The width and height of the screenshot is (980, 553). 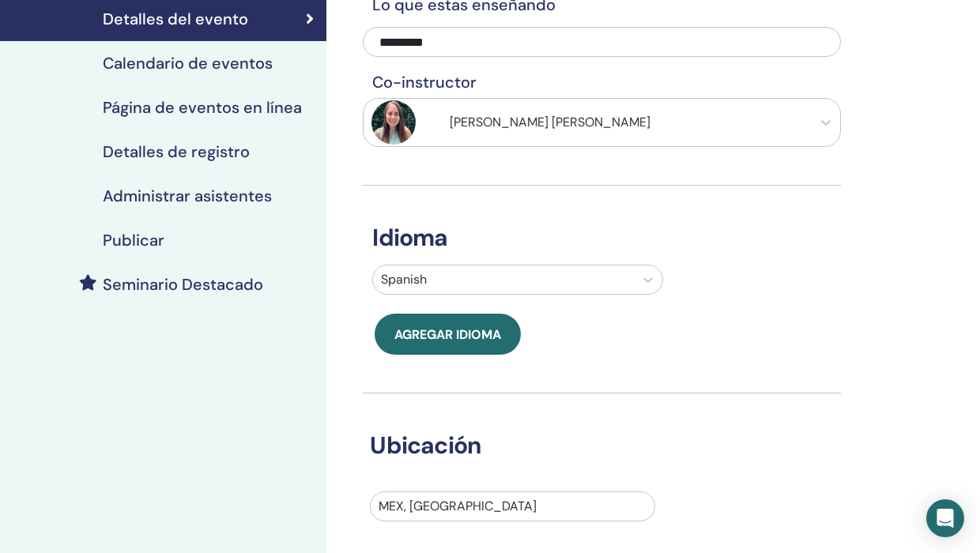 What do you see at coordinates (183, 284) in the screenshot?
I see `h4: Seminario Destacado` at bounding box center [183, 284].